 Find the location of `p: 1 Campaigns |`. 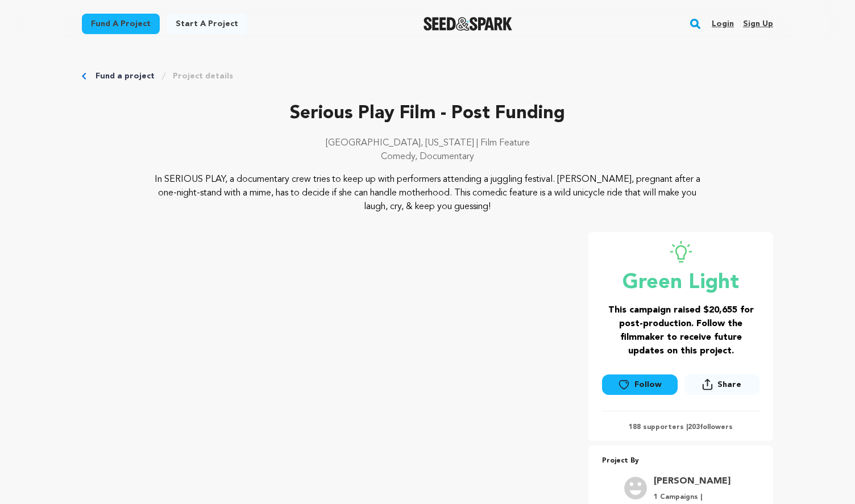

p: 1 Campaigns | is located at coordinates (692, 497).